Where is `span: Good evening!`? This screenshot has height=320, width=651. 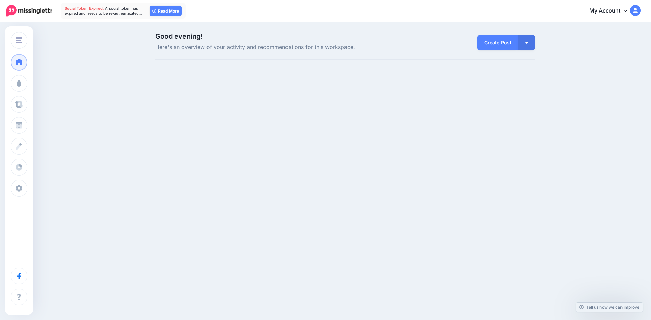
span: Good evening! is located at coordinates (179, 36).